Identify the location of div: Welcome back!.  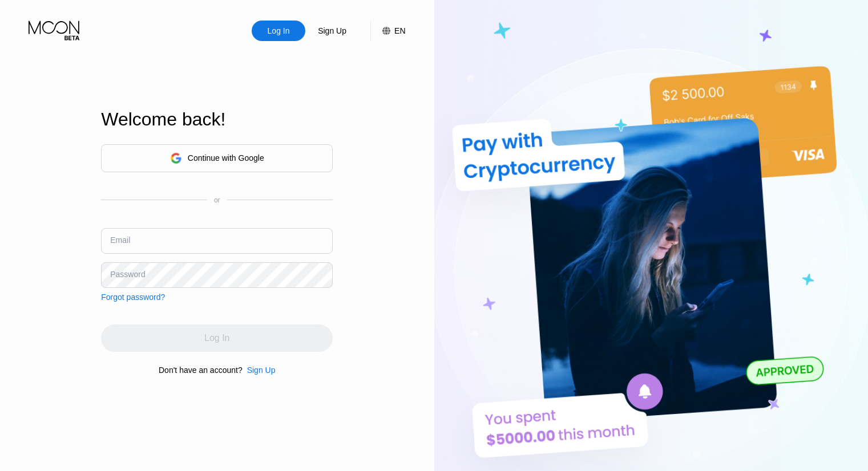
(217, 119).